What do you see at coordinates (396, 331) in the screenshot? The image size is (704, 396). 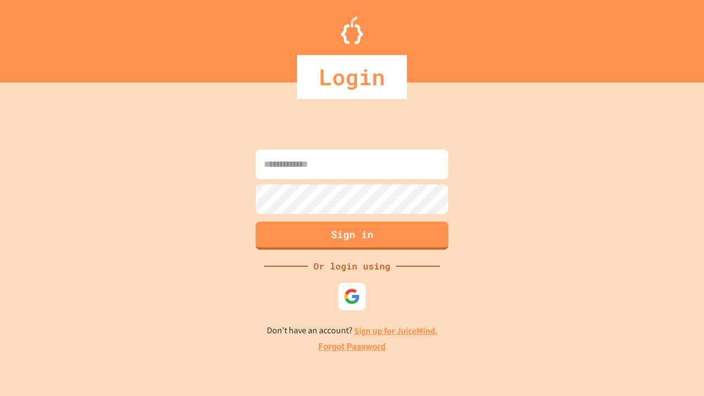 I see `a: Sign up for JuiceMind.` at bounding box center [396, 331].